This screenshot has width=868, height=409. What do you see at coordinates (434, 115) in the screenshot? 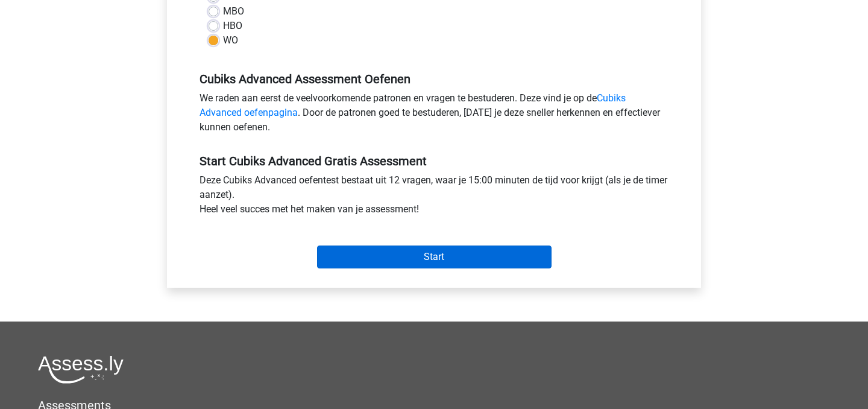
I see `div: We raden aan eerst de veelvoorkomende patronen en vragen te bestuderen. Deze vind je op de . Door...` at bounding box center [434, 115].